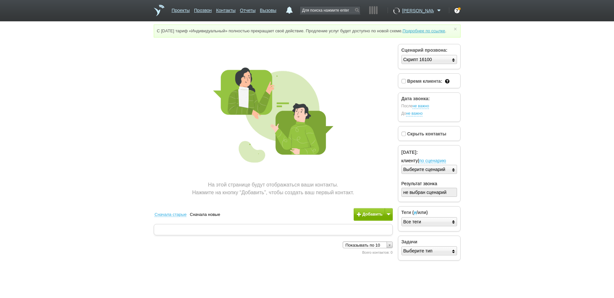  What do you see at coordinates (424, 81) in the screenshot?
I see `span: Время клиента:` at bounding box center [424, 81].